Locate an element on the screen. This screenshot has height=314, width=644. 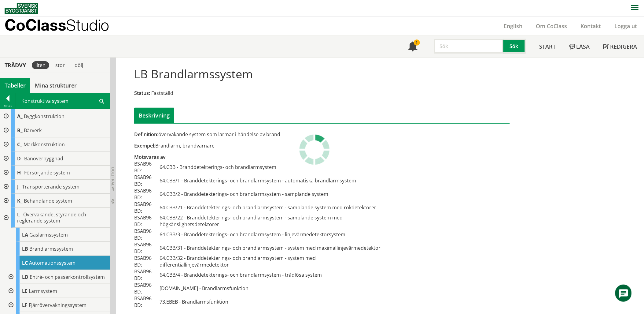
td: 64.CBB/3 - Branddetekterings- och brandlarmsystem - linjevärmedetektorsystem is located at coordinates (270, 234).